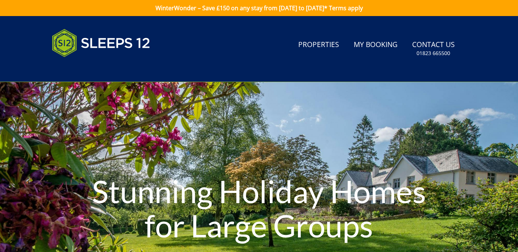 The height and width of the screenshot is (252, 518). What do you see at coordinates (433, 49) in the screenshot?
I see `a: Contact Us01823 665500` at bounding box center [433, 49].